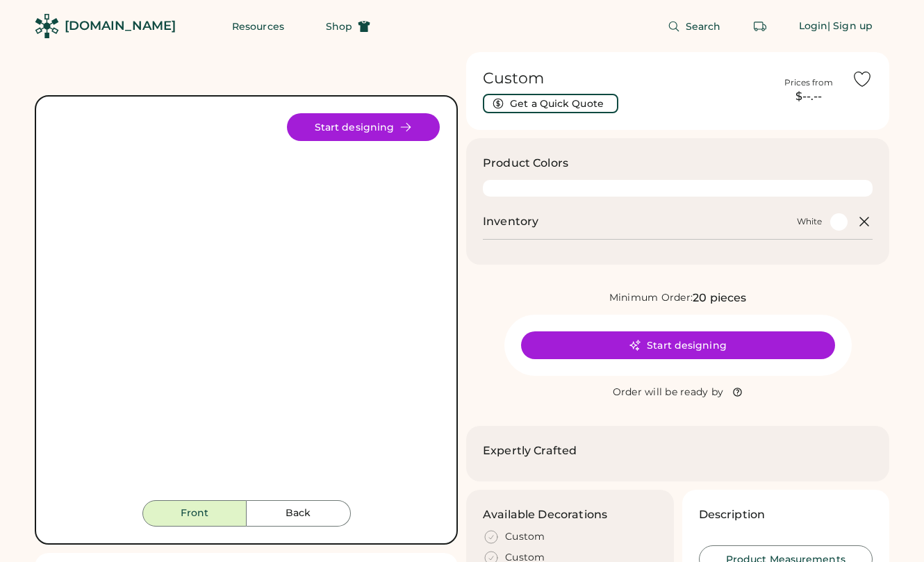 The image size is (924, 562). Describe the element at coordinates (624, 79) in the screenshot. I see `h1: Custom` at that location.